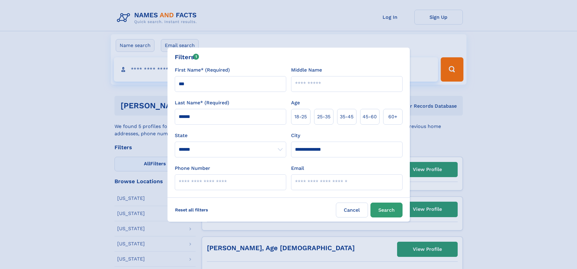 This screenshot has height=269, width=577. I want to click on label: First Name* (Required), so click(202, 70).